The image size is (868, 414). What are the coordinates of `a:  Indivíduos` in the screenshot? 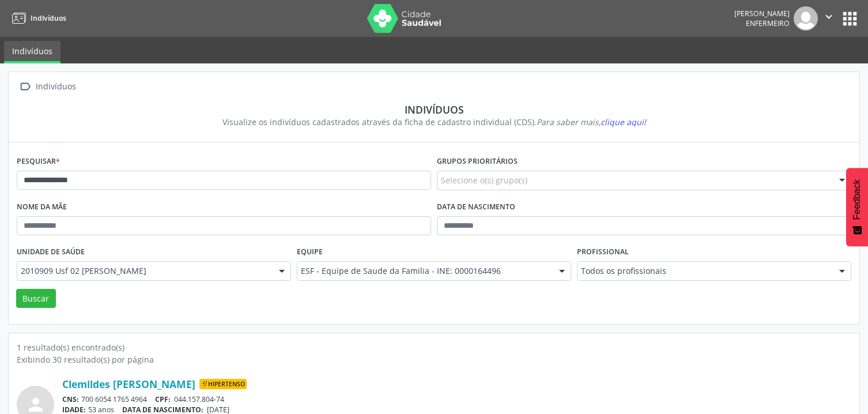 It's located at (47, 87).